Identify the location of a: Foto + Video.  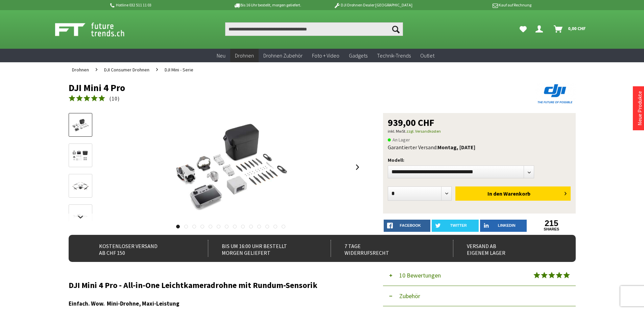
(325, 56).